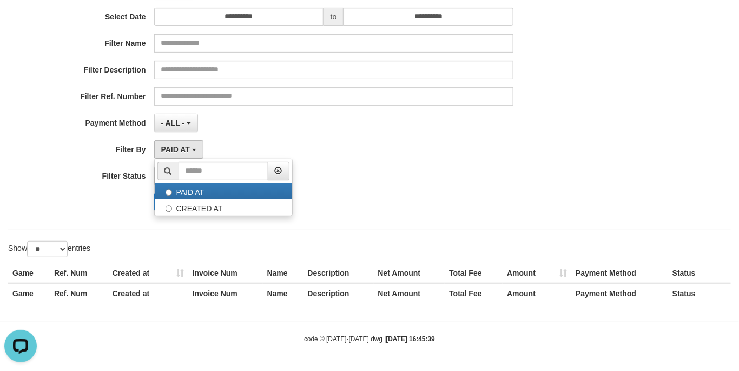 This screenshot has height=371, width=739. What do you see at coordinates (175, 149) in the screenshot?
I see `span: PAID AT` at bounding box center [175, 149].